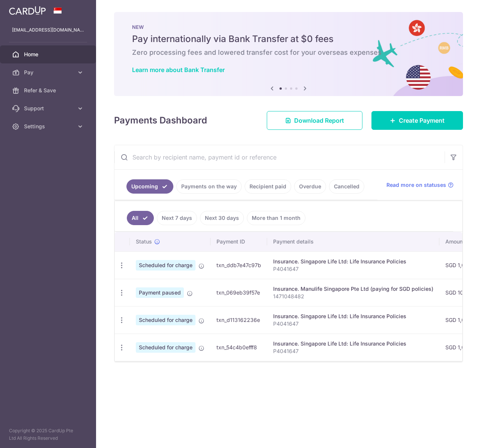  Describe the element at coordinates (49, 54) in the screenshot. I see `span: Home` at that location.